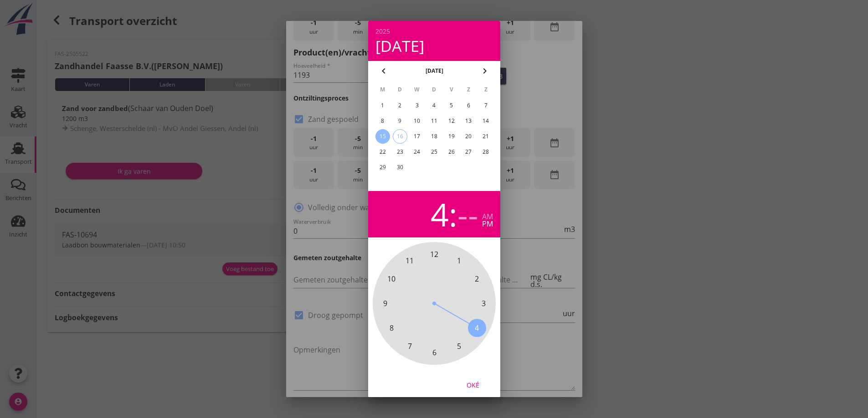 The image size is (868, 418). What do you see at coordinates (451, 152) in the screenshot?
I see `button: 26` at bounding box center [451, 152].